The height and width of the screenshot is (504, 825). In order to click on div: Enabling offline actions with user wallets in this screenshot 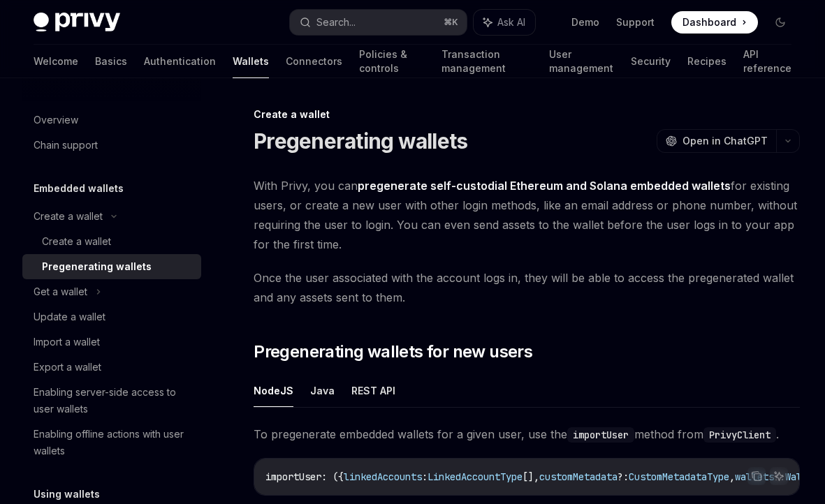, I will do `click(113, 443)`.